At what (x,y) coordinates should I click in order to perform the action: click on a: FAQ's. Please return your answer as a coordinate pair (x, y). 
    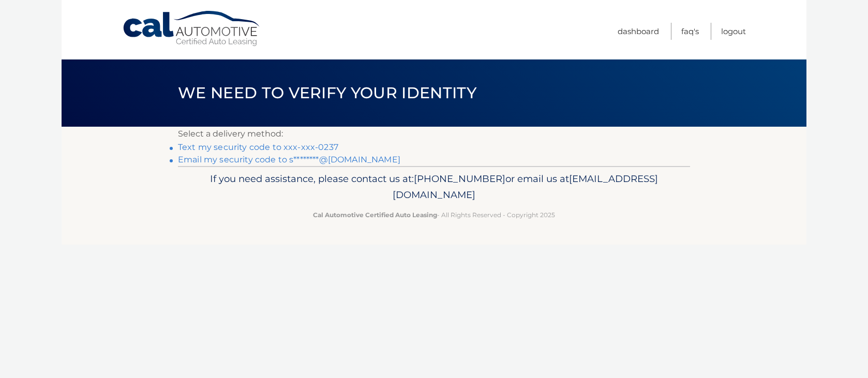
    Looking at the image, I should click on (690, 31).